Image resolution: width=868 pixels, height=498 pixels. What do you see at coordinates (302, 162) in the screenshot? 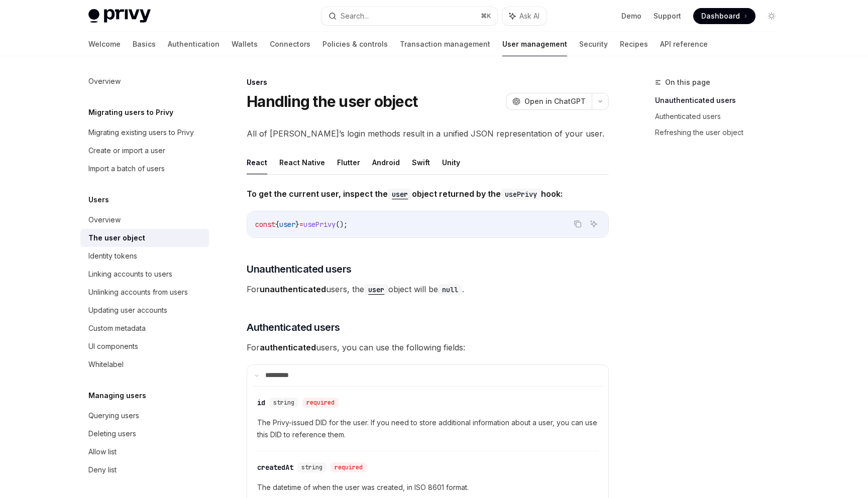
I see `button: React Native` at bounding box center [302, 162].